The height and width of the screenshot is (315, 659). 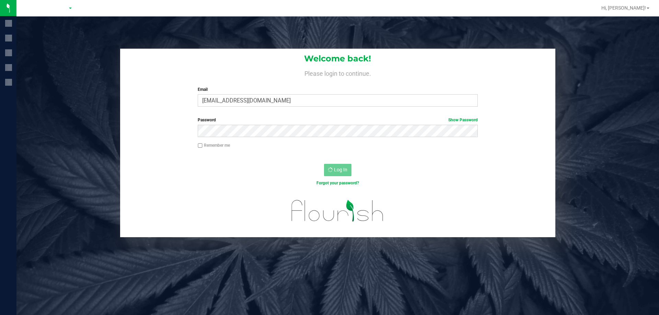 I want to click on span: Log In, so click(x=340, y=170).